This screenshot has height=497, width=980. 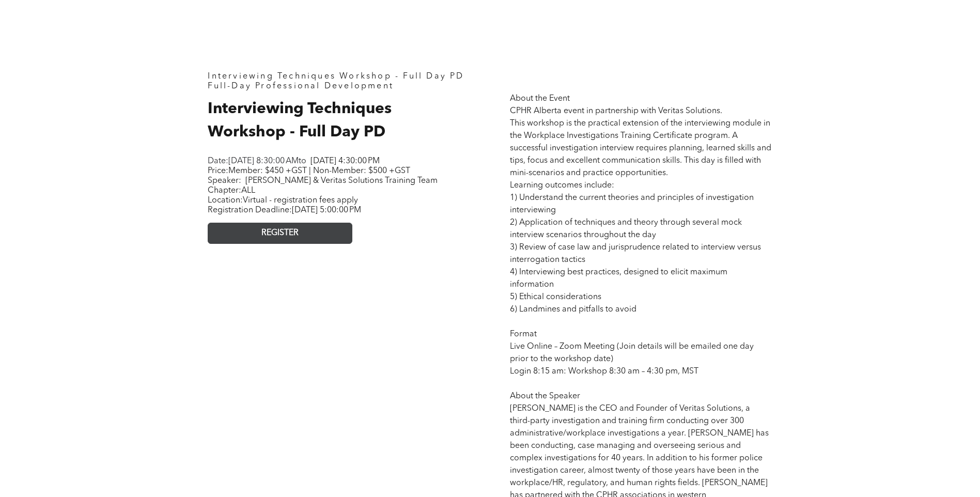 I want to click on span: Location: Registration Deadline:, so click(x=285, y=206).